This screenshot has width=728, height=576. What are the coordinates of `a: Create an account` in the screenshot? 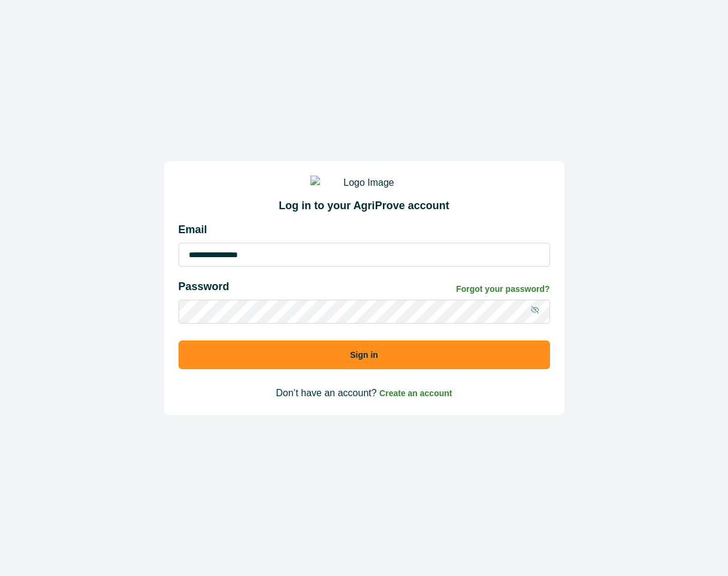 It's located at (415, 393).